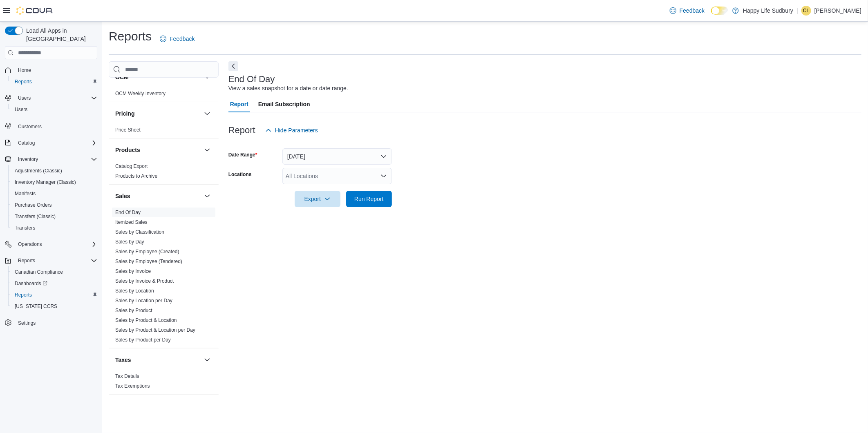 The height and width of the screenshot is (433, 868). Describe the element at coordinates (252, 79) in the screenshot. I see `h3: End Of Day` at that location.